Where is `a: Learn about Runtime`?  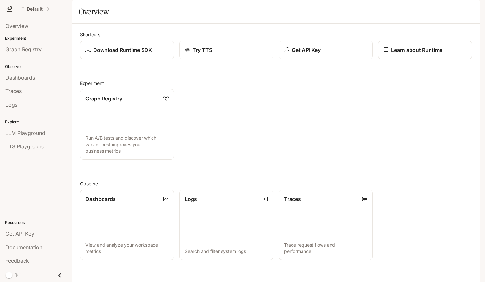
a: Learn about Runtime is located at coordinates (425, 50).